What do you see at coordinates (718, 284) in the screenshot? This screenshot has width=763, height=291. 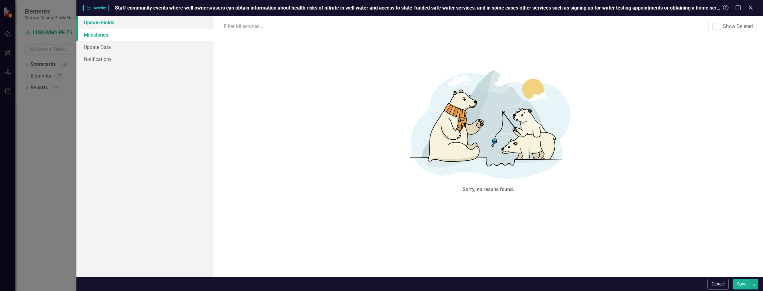 I see `button: Cancel` at bounding box center [718, 284].